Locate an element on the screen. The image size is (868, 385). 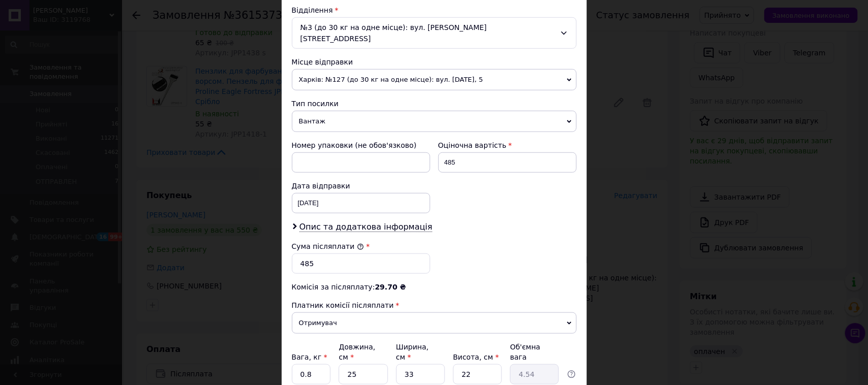
span: 29.70 ₴ is located at coordinates (390, 287).